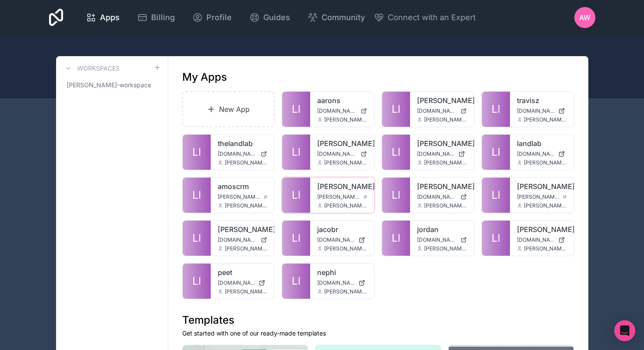  I want to click on span: Billing, so click(163, 17).